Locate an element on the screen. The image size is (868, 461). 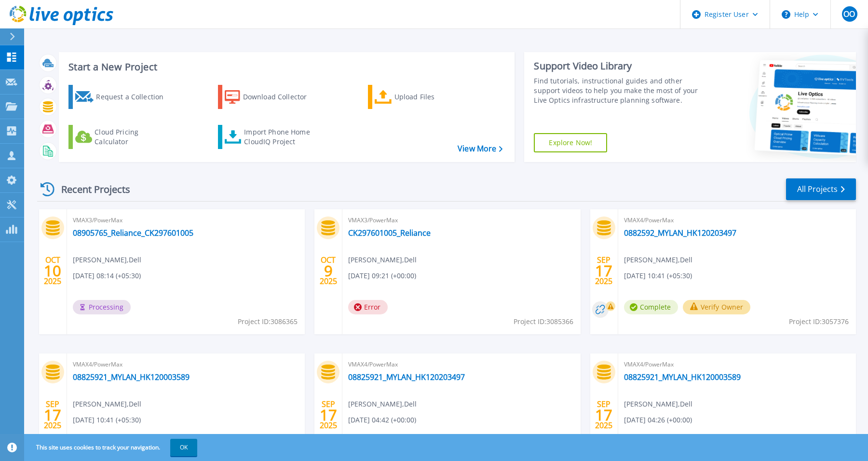
div: Support Video Library is located at coordinates (618, 66).